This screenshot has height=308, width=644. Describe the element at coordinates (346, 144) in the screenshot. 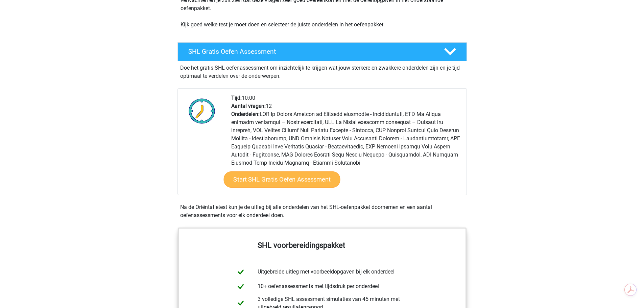

I see `div: 10:00 12 LOR Ip Dolors Ametcon ad Elitsedd eiusmodte - Incididuntutl, ETD Ma Aliqua enimadm venia...` at that location.